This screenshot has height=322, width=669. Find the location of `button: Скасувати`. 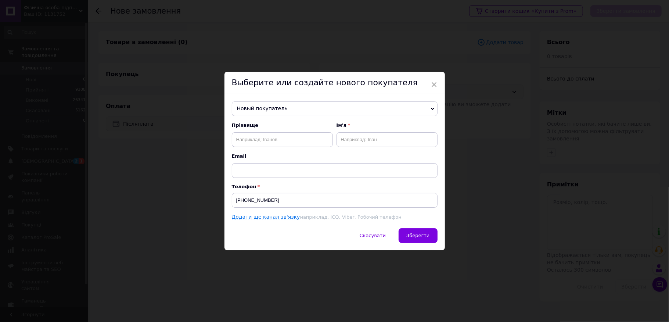

button: Скасувати is located at coordinates (372, 235).